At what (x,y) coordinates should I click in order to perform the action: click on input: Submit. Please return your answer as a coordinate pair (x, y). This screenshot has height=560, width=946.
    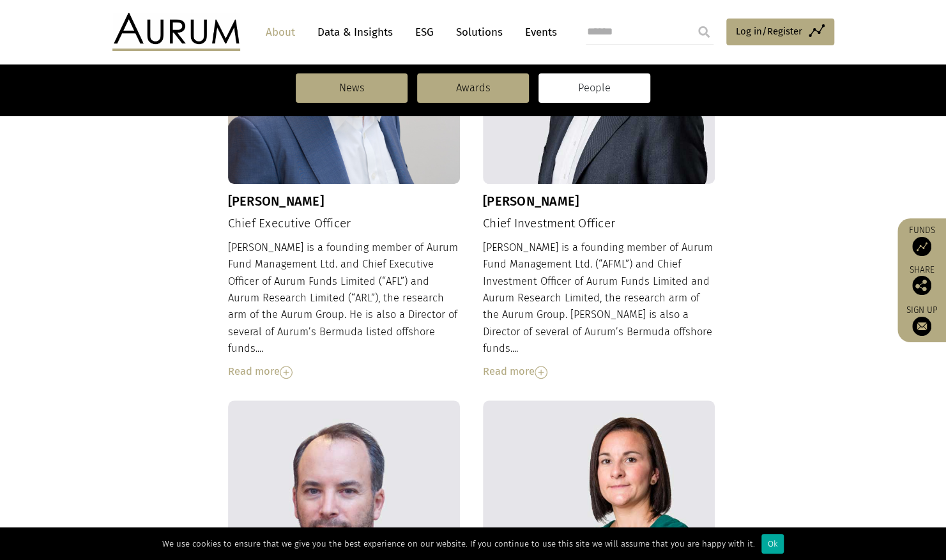
    Looking at the image, I should click on (704, 32).